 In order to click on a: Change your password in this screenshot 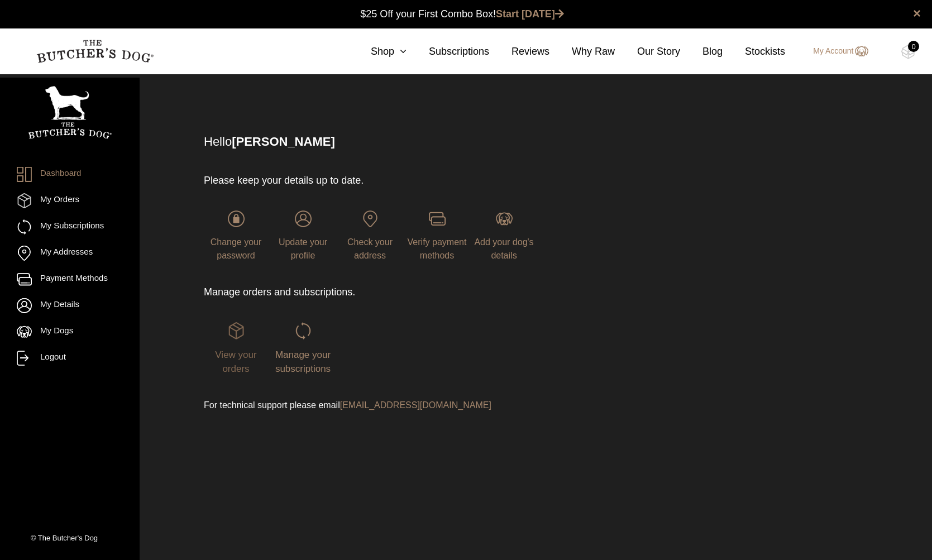, I will do `click(235, 235)`.